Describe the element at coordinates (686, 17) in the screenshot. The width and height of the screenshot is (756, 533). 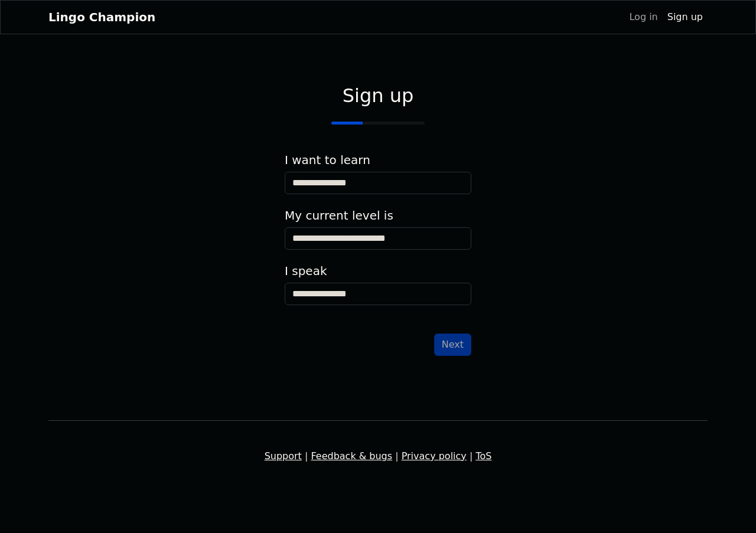
I see `a: Sign up` at that location.